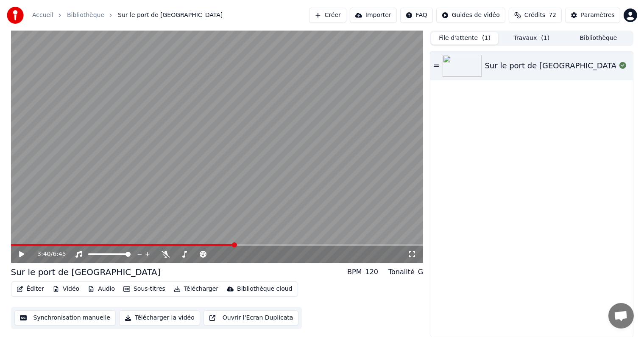 Image resolution: width=644 pixels, height=337 pixels. What do you see at coordinates (86, 15) in the screenshot?
I see `a: Bibliothèque` at bounding box center [86, 15].